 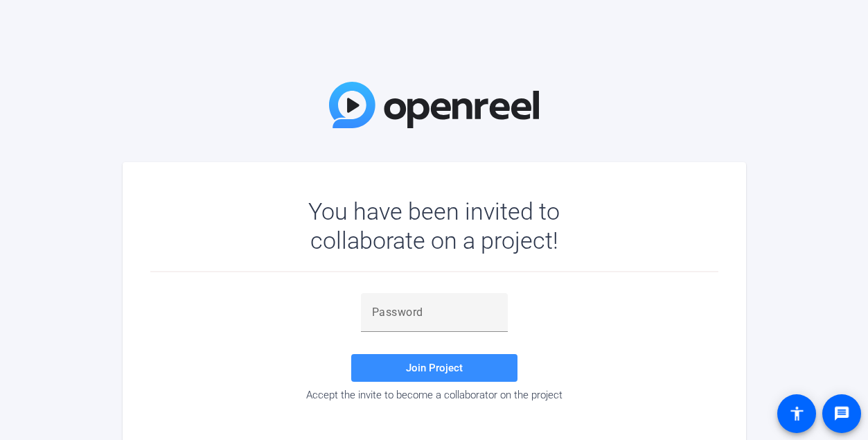 What do you see at coordinates (434, 368) in the screenshot?
I see `button: Join Project` at bounding box center [434, 368].